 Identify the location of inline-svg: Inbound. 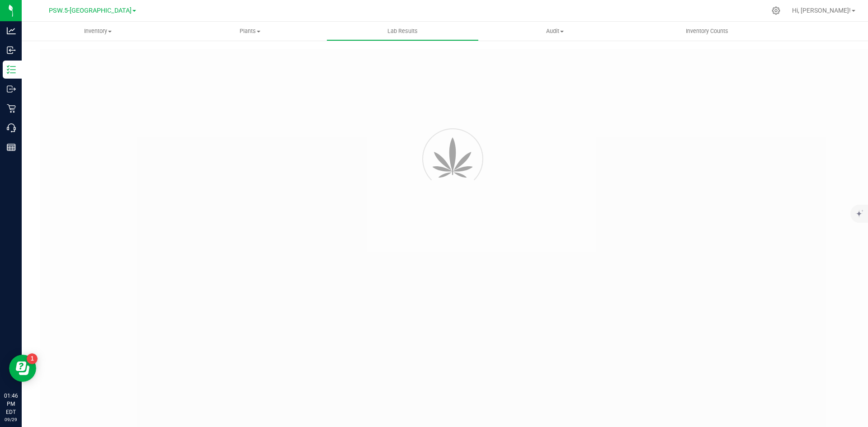
(11, 50).